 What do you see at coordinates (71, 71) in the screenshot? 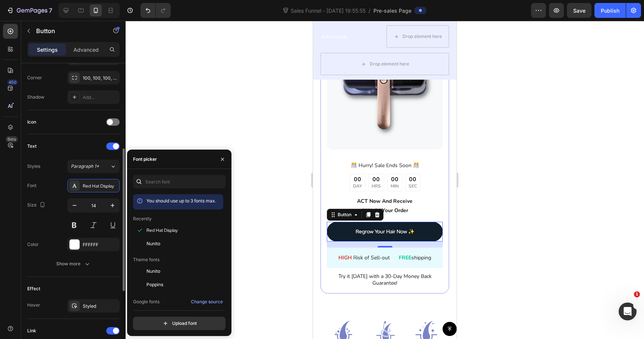
I see `img: gempages_570298559904089312-9af2fe68-3cec-41b7-a478-6f2aa6ceb2ce.png` at bounding box center [71, 71].